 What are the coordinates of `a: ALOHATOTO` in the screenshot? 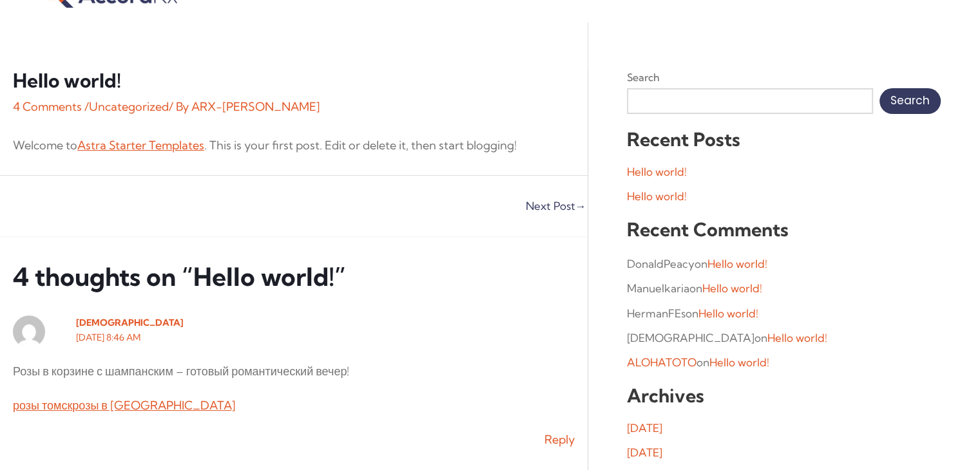 It's located at (662, 362).